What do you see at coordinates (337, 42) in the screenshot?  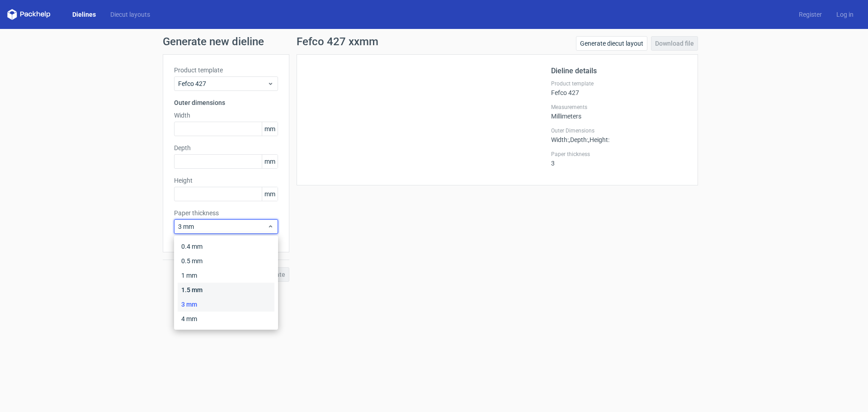 I see `h1: Fefco 427 xxmm` at bounding box center [337, 42].